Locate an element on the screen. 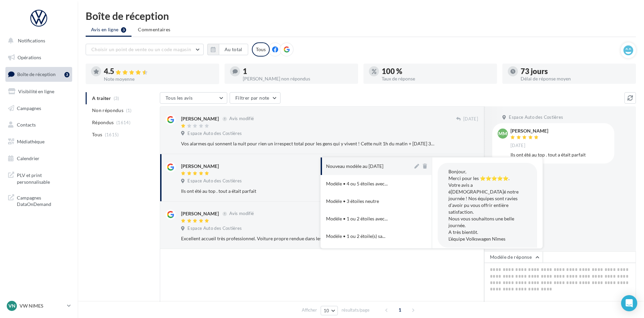 The height and width of the screenshot is (318, 644). button: Choisir un point de vente ou un code magasin is located at coordinates (145, 49).